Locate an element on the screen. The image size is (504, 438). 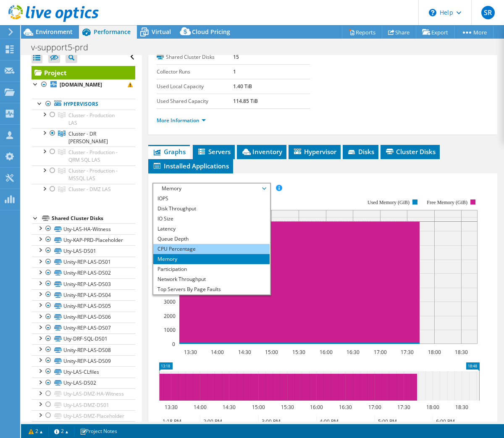
a: Share is located at coordinates (399, 32).